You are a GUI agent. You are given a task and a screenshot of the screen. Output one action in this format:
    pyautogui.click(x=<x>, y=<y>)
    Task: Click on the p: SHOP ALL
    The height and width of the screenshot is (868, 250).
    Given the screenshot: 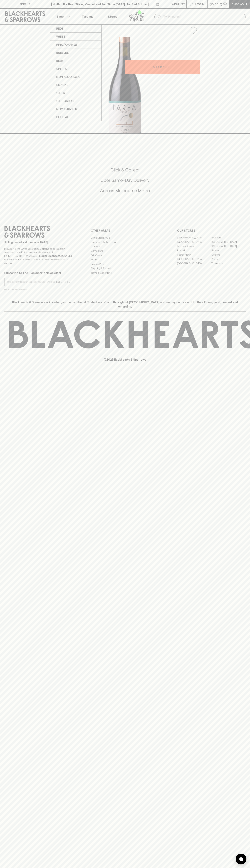 What is the action you would take?
    pyautogui.click(x=63, y=117)
    